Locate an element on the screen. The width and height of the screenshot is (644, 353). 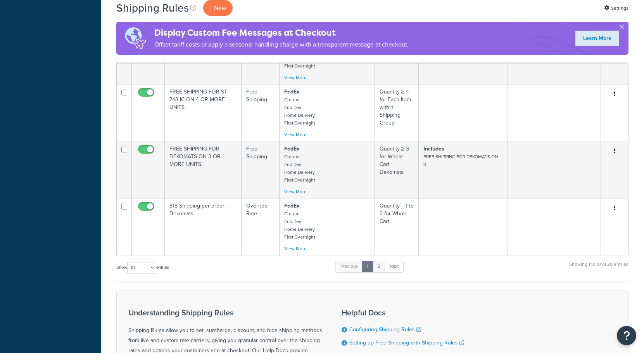
td: Override Rate is located at coordinates (261, 227).